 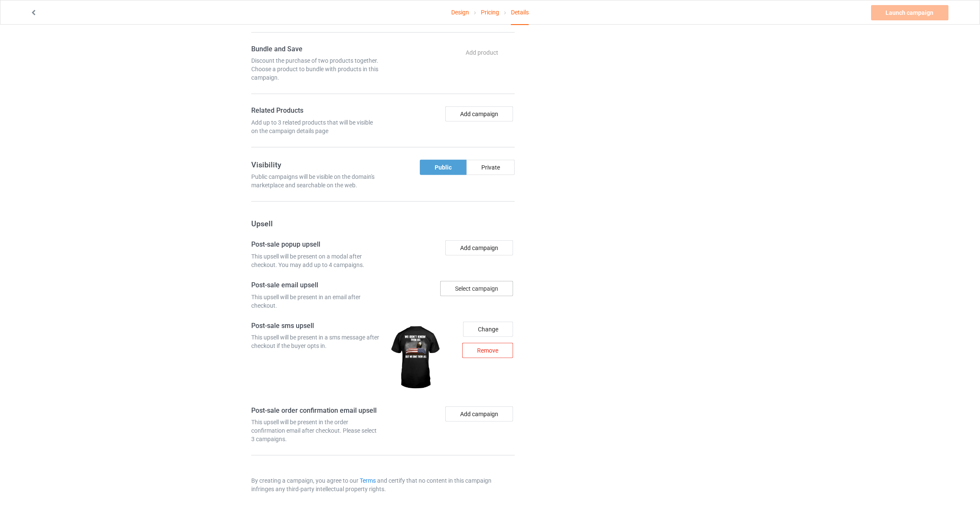 I want to click on div: This upsell will be present in a sms message after checkout if the buyer opts in., so click(x=315, y=342).